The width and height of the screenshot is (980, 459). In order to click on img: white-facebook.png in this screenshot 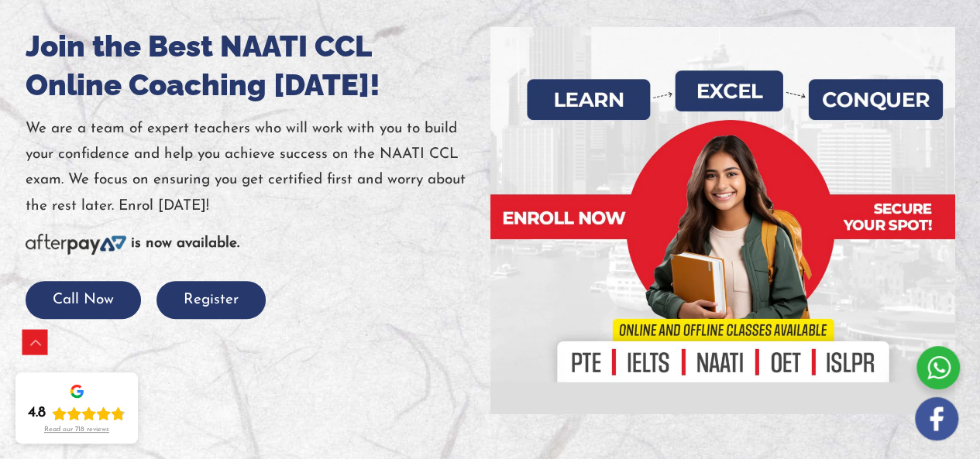, I will do `click(936, 419)`.